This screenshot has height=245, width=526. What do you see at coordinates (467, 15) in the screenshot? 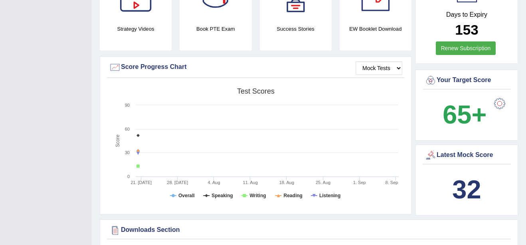
I see `h4: Days to Expiry` at bounding box center [467, 15].